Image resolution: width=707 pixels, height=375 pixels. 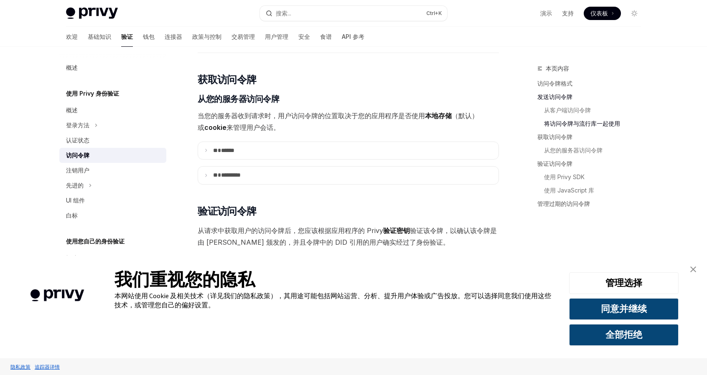 I want to click on a: 访问令牌, so click(x=113, y=156).